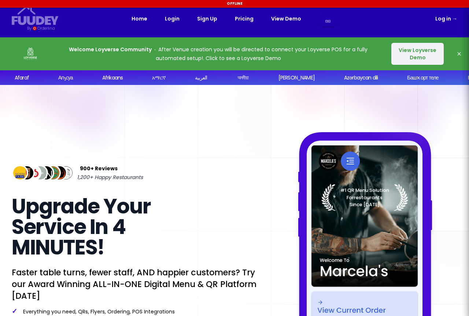  What do you see at coordinates (22, 78) in the screenshot?
I see `div: Afaraf` at bounding box center [22, 78].